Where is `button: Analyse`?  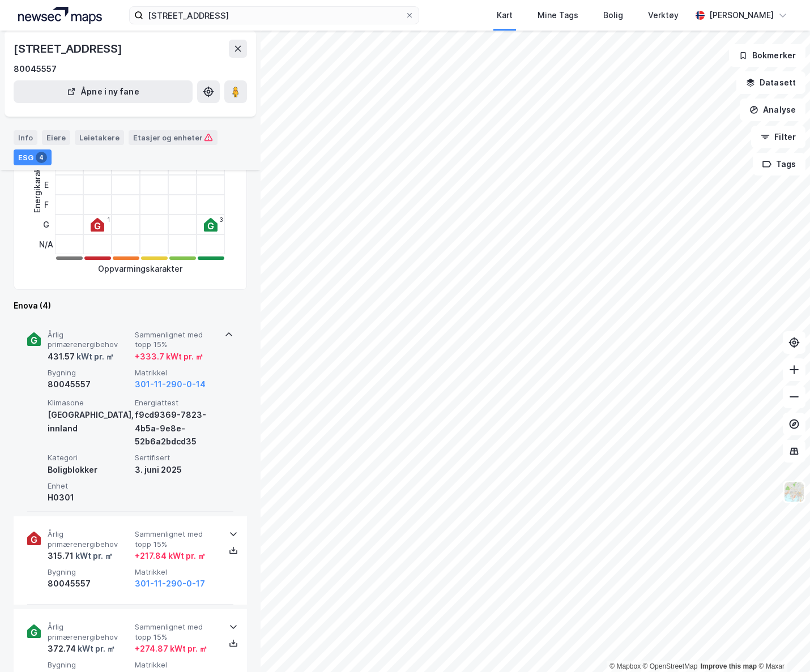 button: Analyse is located at coordinates (772, 110).